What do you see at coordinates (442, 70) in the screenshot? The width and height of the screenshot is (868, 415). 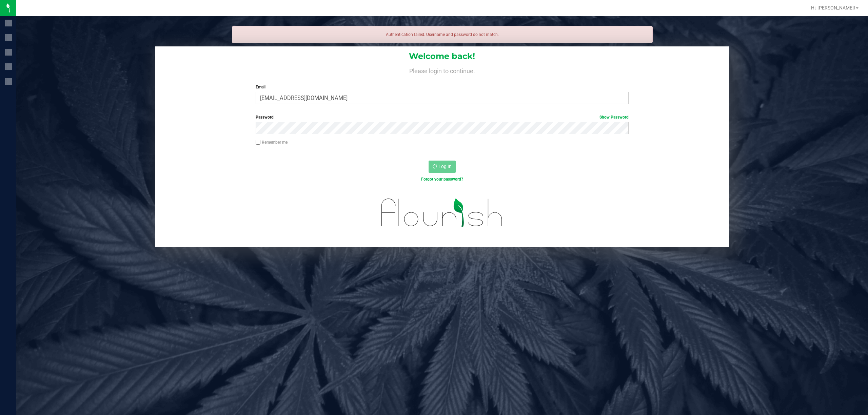 I see `h4: Please login to continue.` at bounding box center [442, 70].